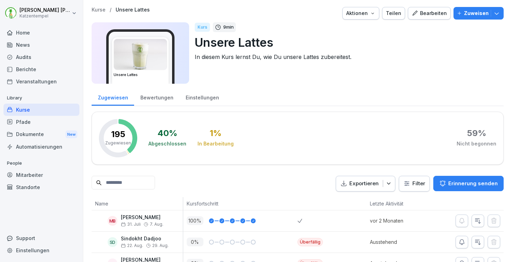  What do you see at coordinates (157, 224) in the screenshot?
I see `span: 7. Aug.` at bounding box center [157, 224].